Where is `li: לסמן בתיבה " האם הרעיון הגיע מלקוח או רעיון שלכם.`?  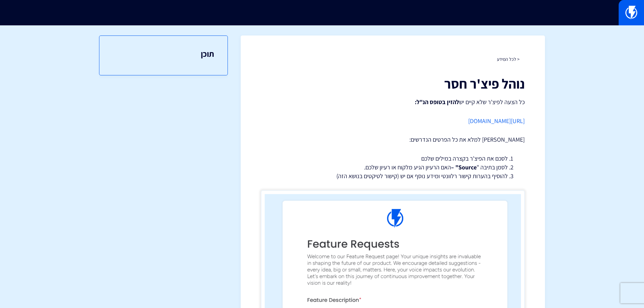
li: לסמן בתיבה " האם הרעיון הגיע מלקוח או רעיון שלכם. is located at coordinates (393, 168).